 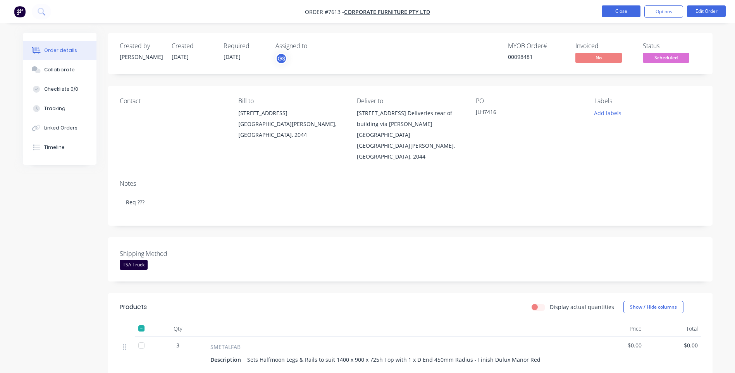 What do you see at coordinates (173, 101) in the screenshot?
I see `div: Contact` at bounding box center [173, 101].